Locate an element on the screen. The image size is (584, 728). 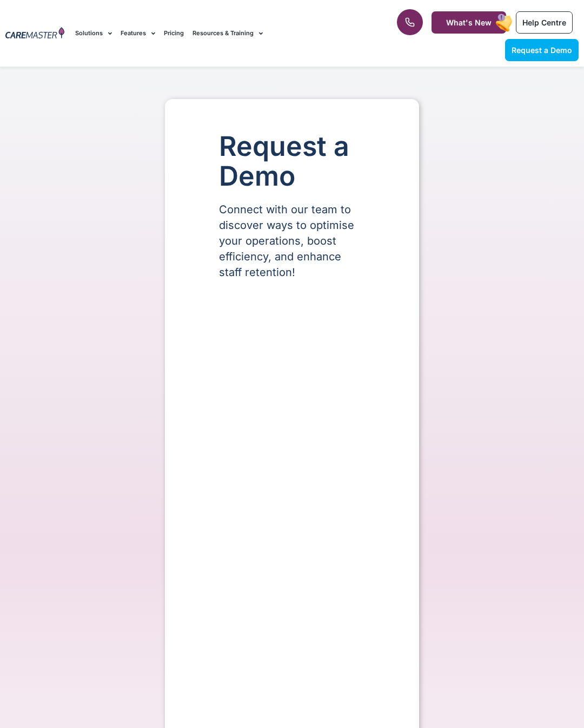
img: CareMaster Logo is located at coordinates (35, 34).